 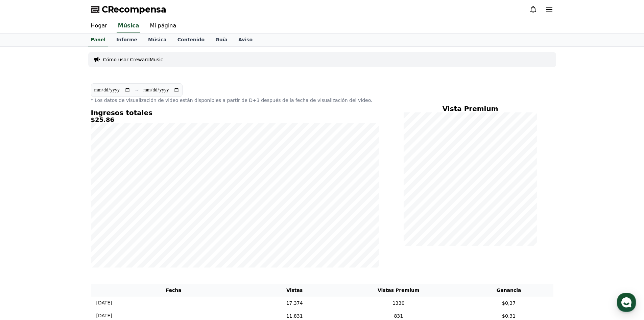 I want to click on a: Mi página, so click(x=163, y=26).